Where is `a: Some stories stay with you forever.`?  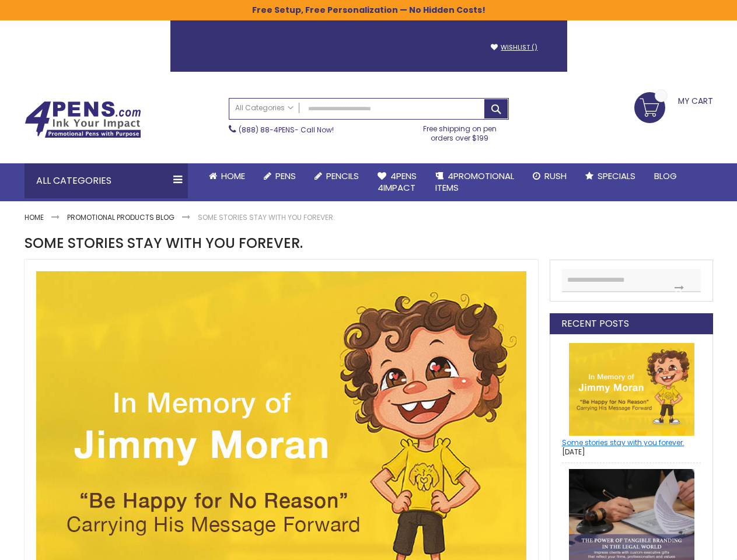
a: Some stories stay with you forever. is located at coordinates (623, 442).